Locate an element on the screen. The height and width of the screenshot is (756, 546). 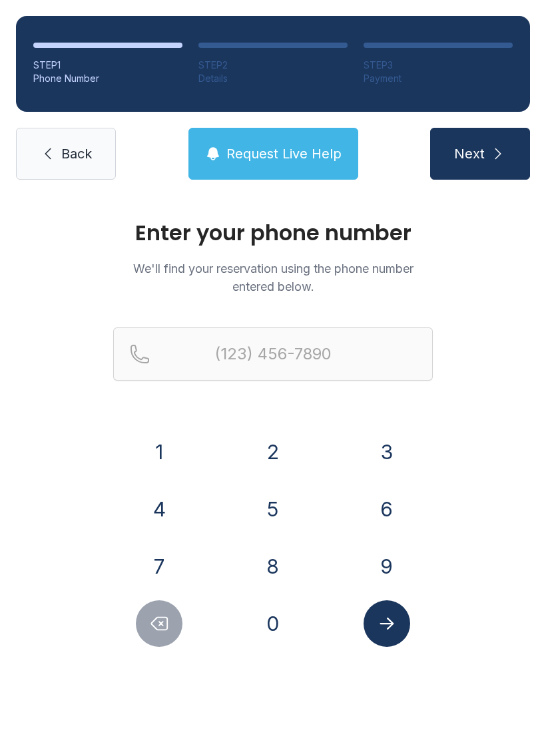
button: 4 is located at coordinates (159, 509).